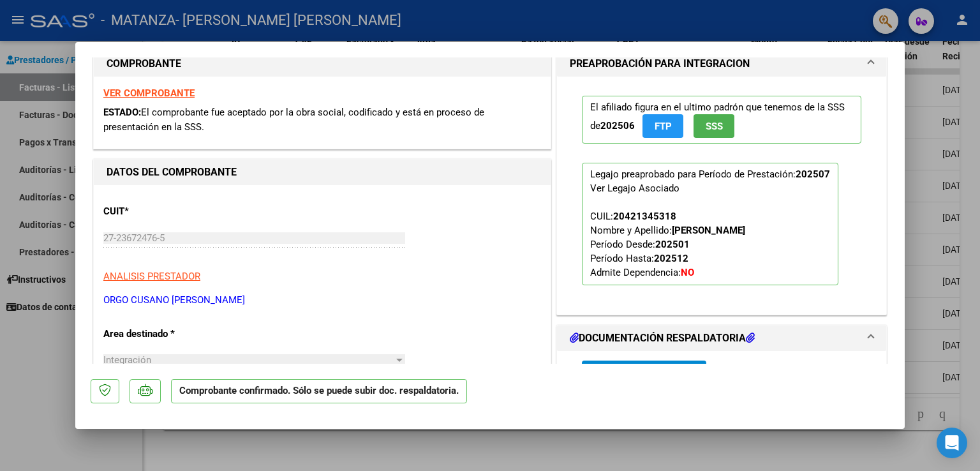  I want to click on strong: 202506, so click(617, 126).